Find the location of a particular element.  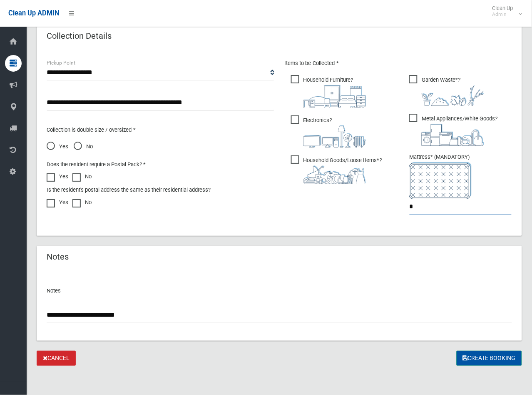

header: Notes is located at coordinates (58, 256).